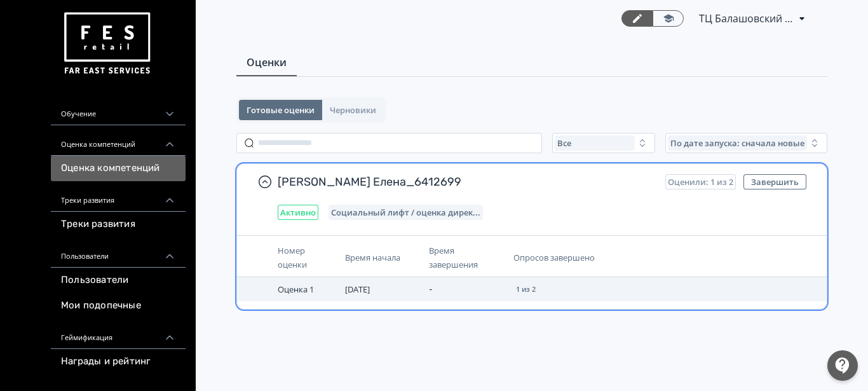  What do you see at coordinates (700, 182) in the screenshot?
I see `span: Оценили: 1 из 2` at bounding box center [700, 182].